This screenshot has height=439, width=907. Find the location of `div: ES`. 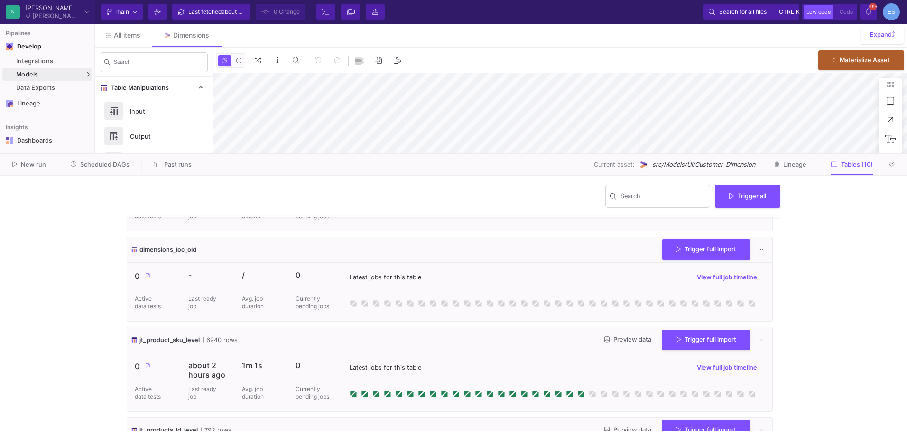

div: ES is located at coordinates (892, 12).